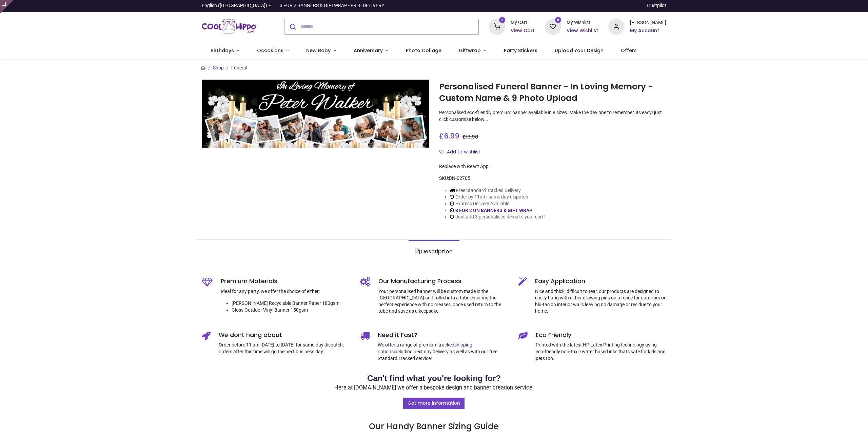 The width and height of the screenshot is (868, 442). What do you see at coordinates (553, 167) in the screenshot?
I see `div: Replace with React App.` at bounding box center [553, 167].